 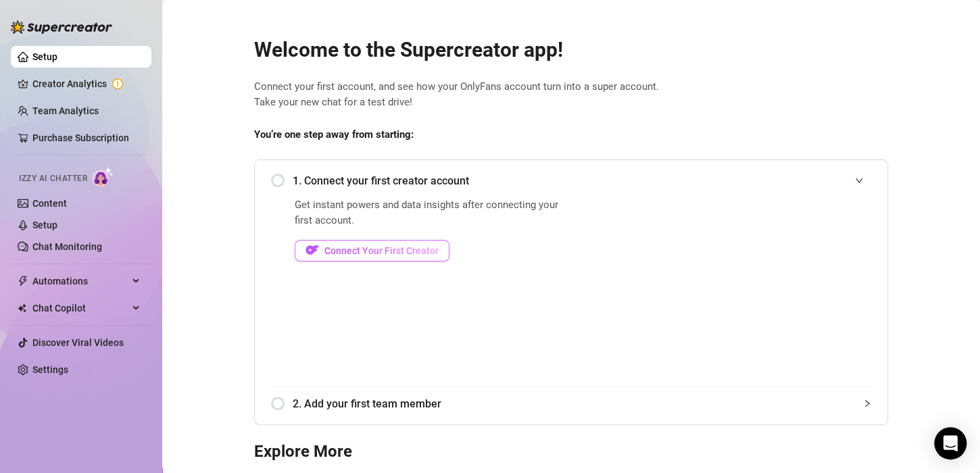 I want to click on div: Open Intercom Messenger, so click(x=951, y=444).